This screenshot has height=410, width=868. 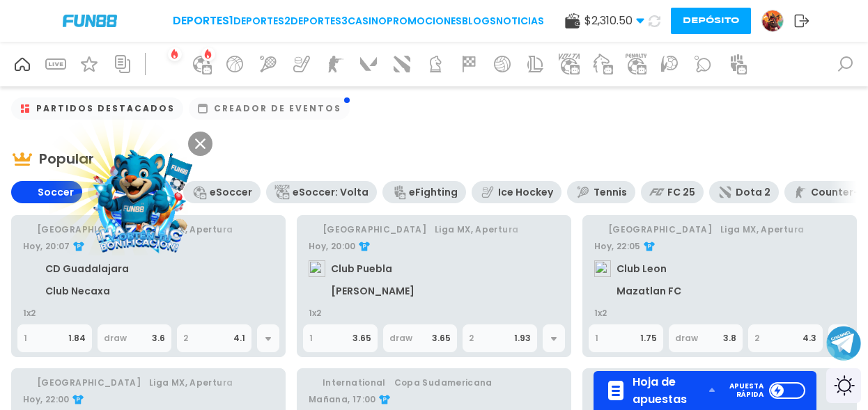 I want to click on button: Depósito, so click(x=711, y=21).